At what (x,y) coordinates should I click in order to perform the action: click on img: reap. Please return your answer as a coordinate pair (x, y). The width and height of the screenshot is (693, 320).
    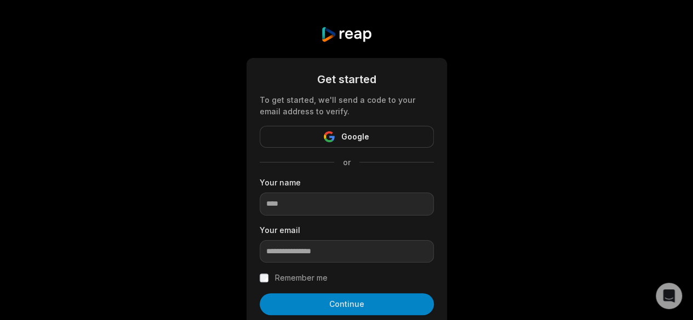
    Looking at the image, I should click on (346, 35).